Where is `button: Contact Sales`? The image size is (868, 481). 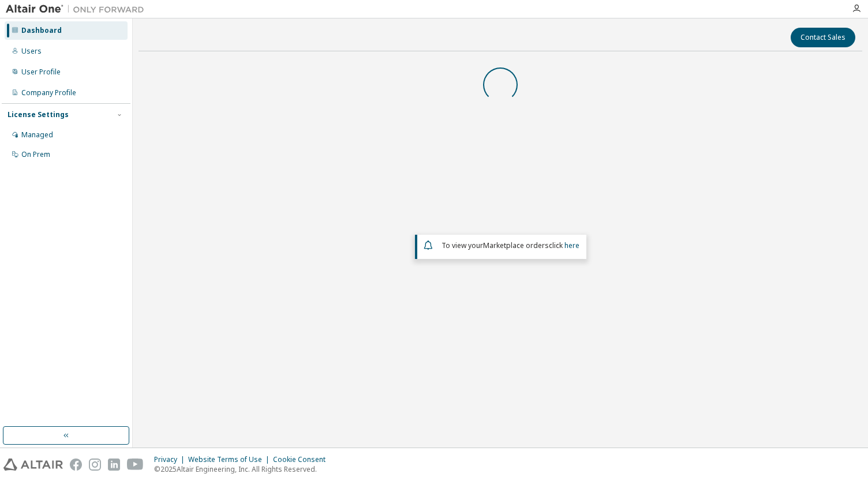
button: Contact Sales is located at coordinates (822, 38).